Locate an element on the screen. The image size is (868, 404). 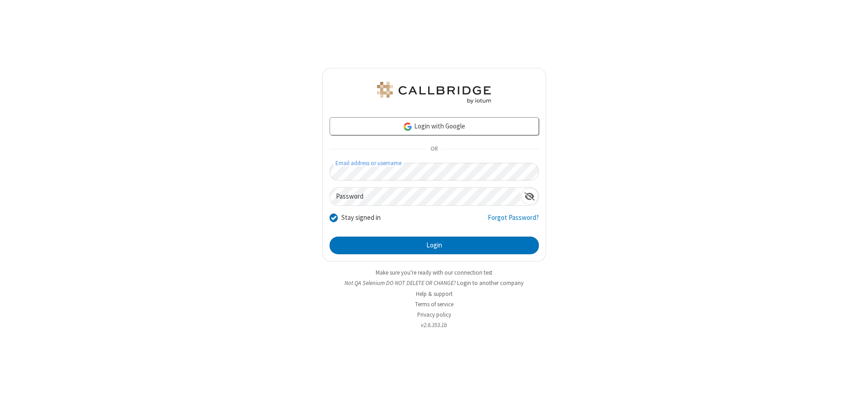
span: OR is located at coordinates (434, 149).